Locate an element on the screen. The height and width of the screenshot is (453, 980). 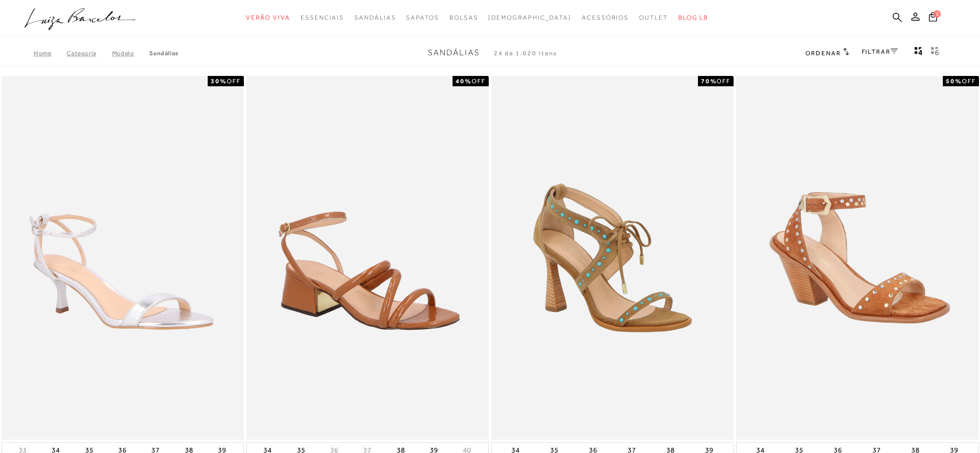
a: FILTRAR is located at coordinates (880, 52).